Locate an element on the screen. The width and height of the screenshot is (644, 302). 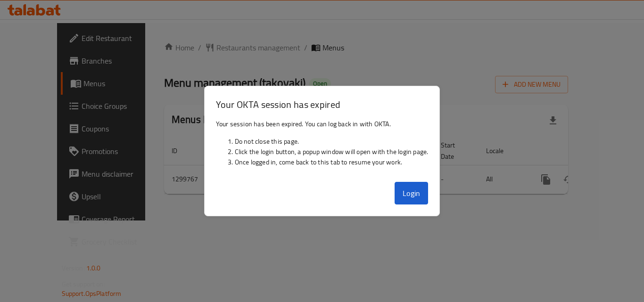
h3: Your OKTA session has expired is located at coordinates (322, 104).